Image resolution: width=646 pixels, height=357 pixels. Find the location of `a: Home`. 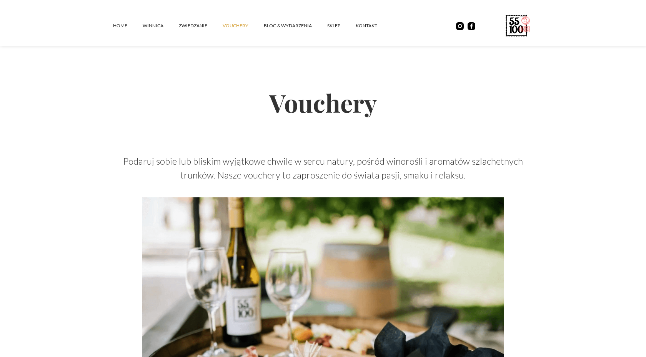

a: Home is located at coordinates (128, 26).